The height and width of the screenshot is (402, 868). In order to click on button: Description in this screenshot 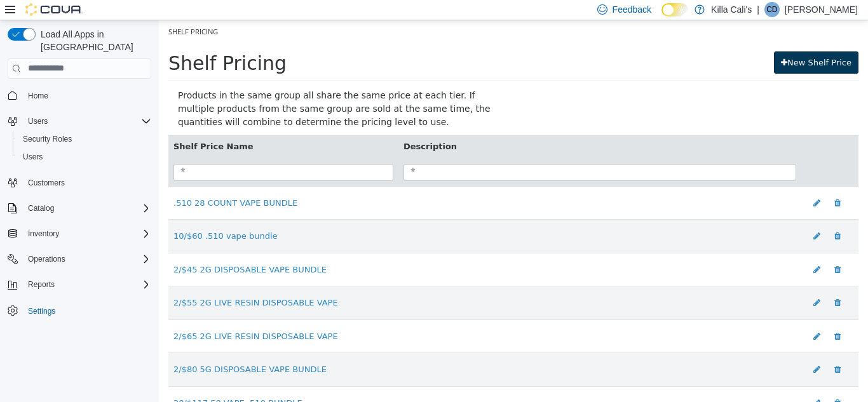, I will do `click(273, 127)`.